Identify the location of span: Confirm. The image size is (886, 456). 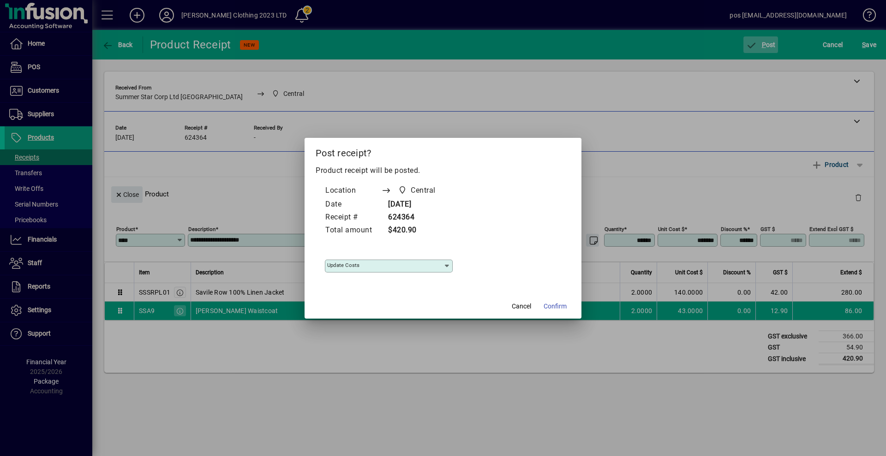
(555, 306).